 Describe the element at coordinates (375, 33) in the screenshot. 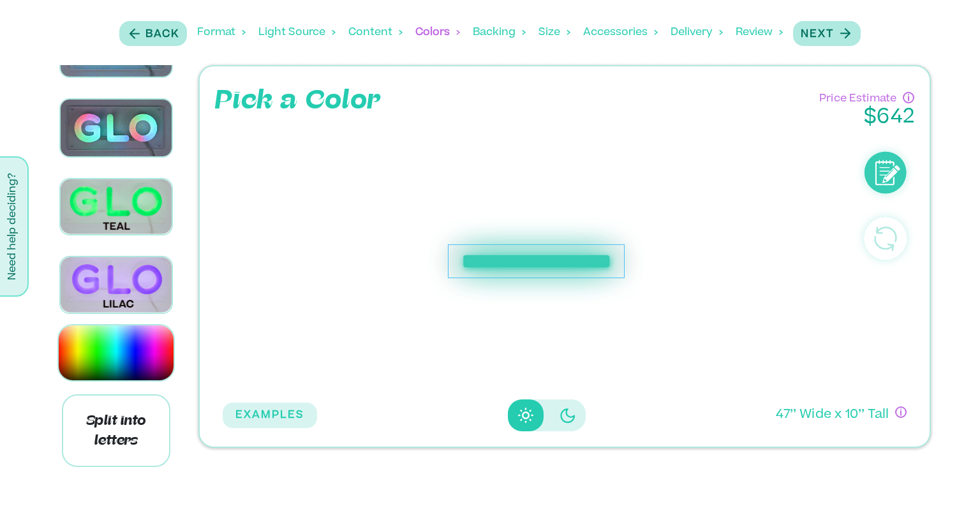

I see `div: Content` at that location.